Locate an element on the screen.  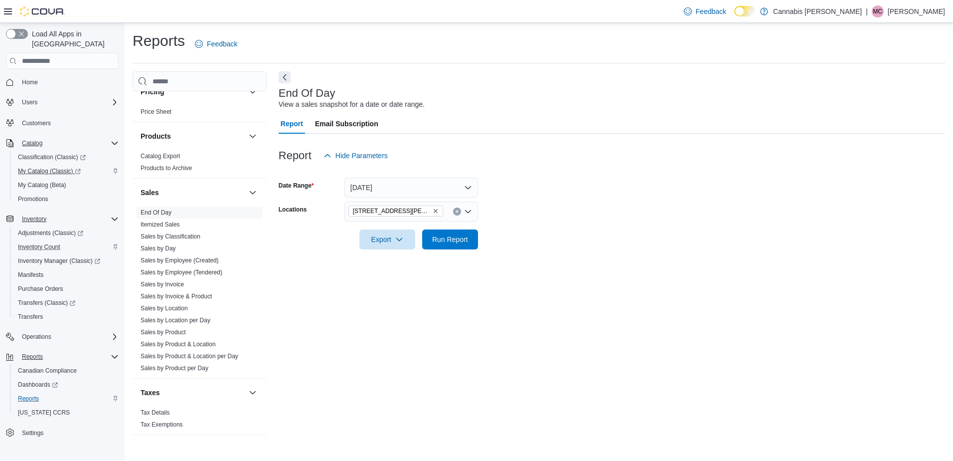
a: Sales by Product & Location is located at coordinates (178, 344).